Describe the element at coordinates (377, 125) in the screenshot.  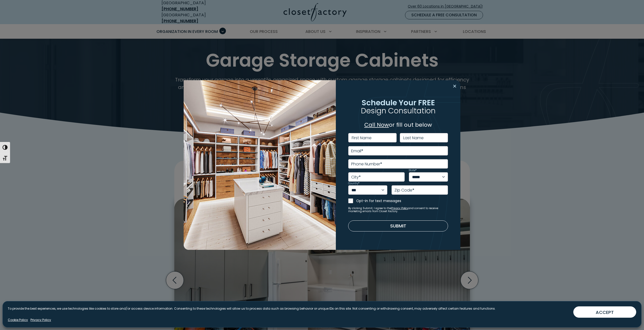
I see `a: Call Now` at that location.